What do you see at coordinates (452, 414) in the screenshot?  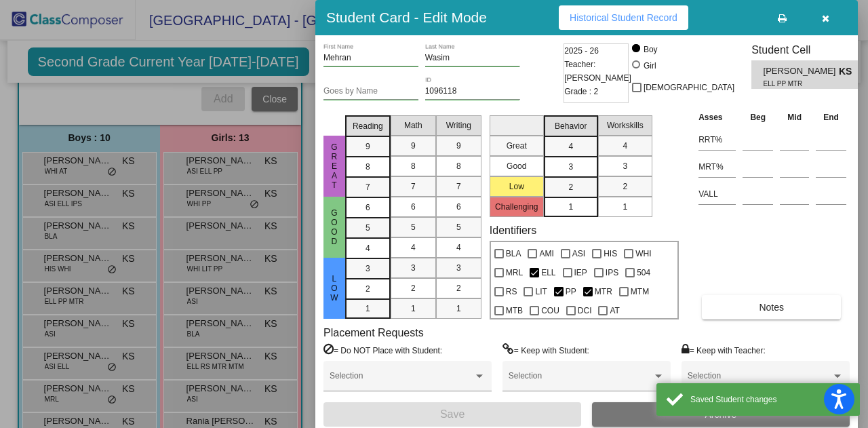 I see `span: Save` at bounding box center [452, 414].